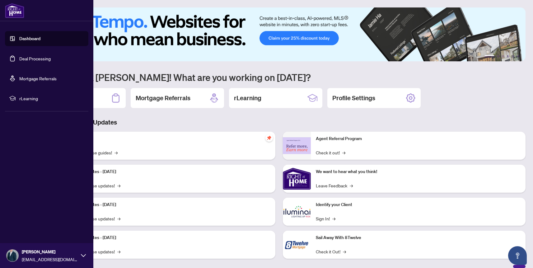 The width and height of the screenshot is (533, 268). What do you see at coordinates (15, 11) in the screenshot?
I see `img: logo` at bounding box center [15, 11].